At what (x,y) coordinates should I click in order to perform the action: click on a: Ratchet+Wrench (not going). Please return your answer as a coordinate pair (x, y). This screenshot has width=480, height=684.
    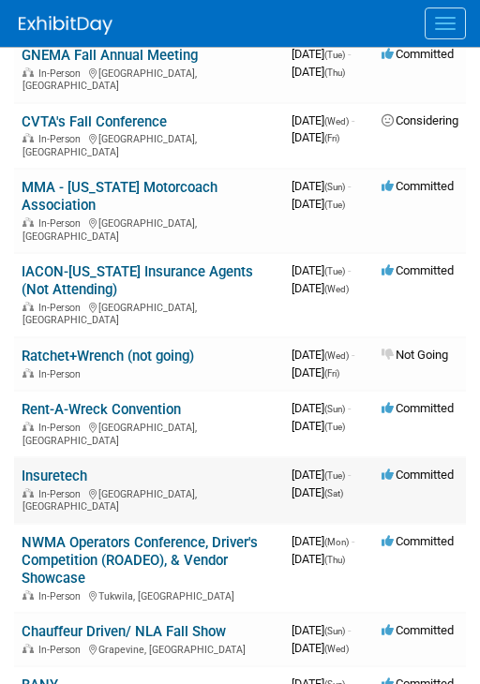
    Looking at the image, I should click on (108, 356).